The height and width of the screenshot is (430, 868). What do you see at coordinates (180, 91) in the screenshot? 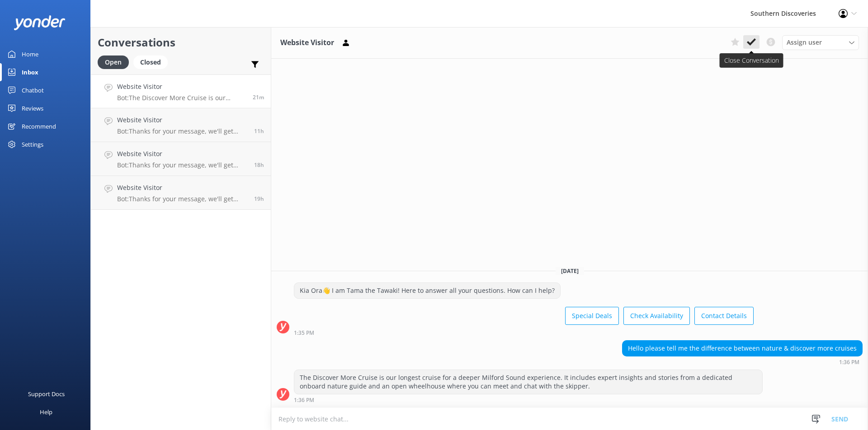
I see `a: Website VisitorBot:The Discover More Cruise is our longest cruise for a deeper Milford Sound expe...` at bounding box center [180, 91].